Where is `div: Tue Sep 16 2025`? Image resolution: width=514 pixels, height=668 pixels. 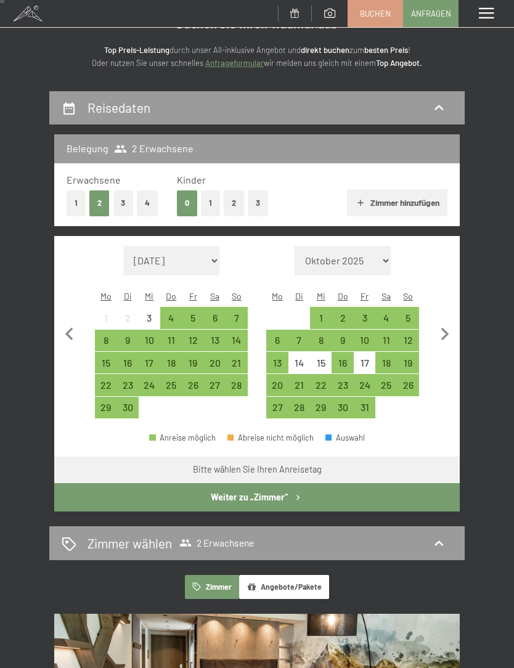 div: Tue Sep 16 2025 is located at coordinates (127, 362).